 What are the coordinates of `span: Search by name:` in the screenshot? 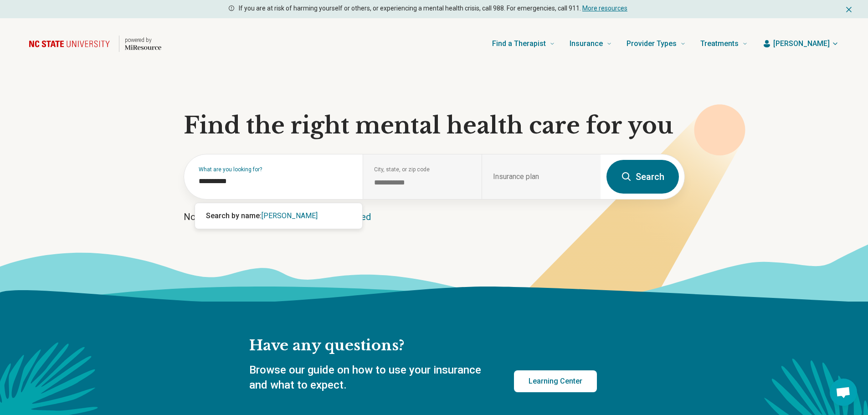 It's located at (234, 215).